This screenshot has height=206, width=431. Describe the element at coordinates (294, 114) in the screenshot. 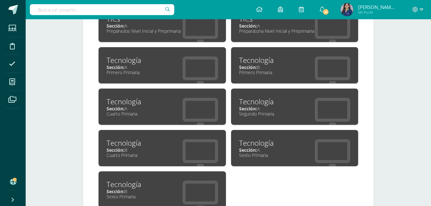

I see `div: Segundo Primaria` at that location.